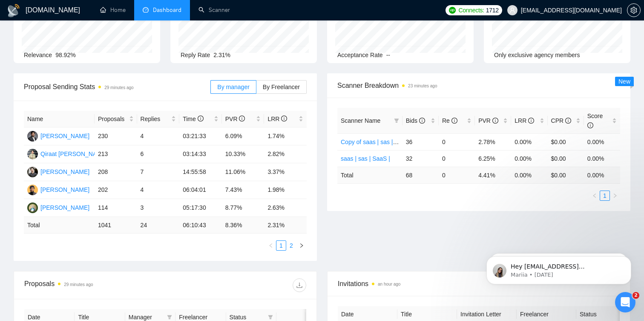 The height and width of the screenshot is (321, 644). Describe the element at coordinates (292, 246) in the screenshot. I see `a: 2` at that location.